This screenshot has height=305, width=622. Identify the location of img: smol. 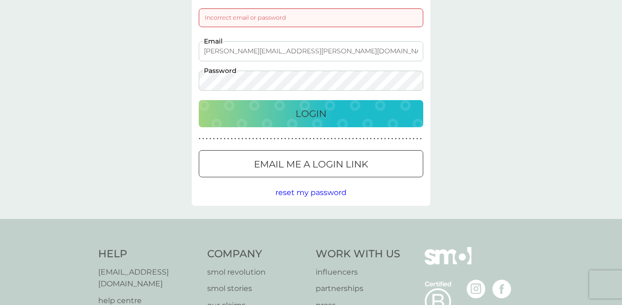
(448, 263).